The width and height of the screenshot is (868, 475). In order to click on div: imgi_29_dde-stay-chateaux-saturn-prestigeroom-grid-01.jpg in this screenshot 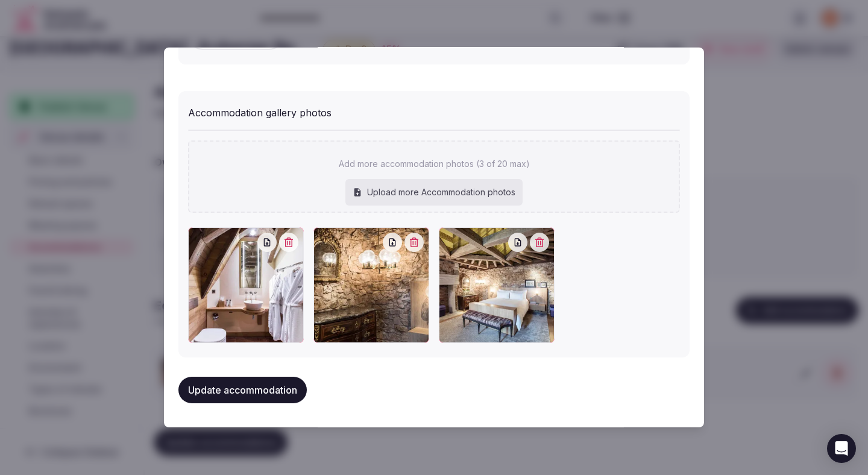, I will do `click(371, 285)`.